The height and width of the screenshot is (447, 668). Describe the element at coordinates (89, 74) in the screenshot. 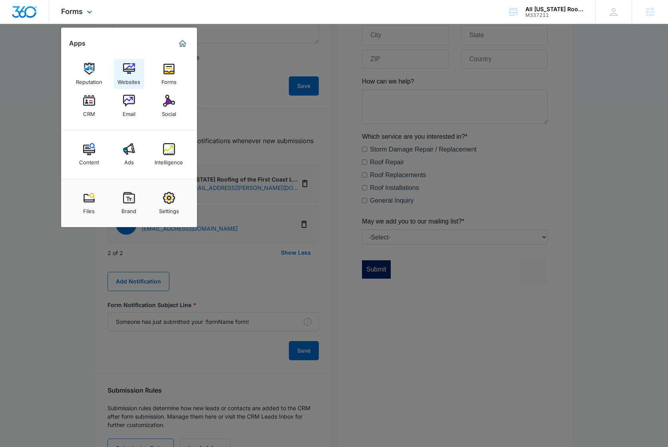

I see `a: Reputation` at that location.